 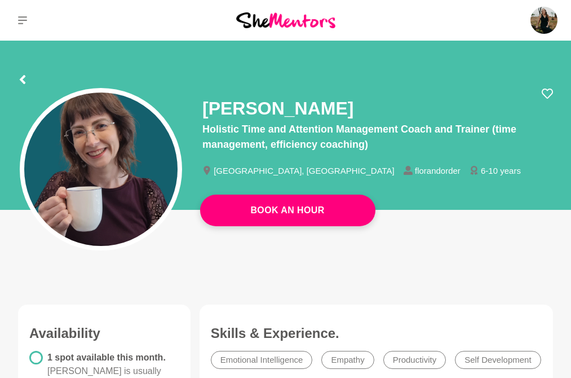 What do you see at coordinates (544, 20) in the screenshot?
I see `img: Jess Smithies` at bounding box center [544, 20].